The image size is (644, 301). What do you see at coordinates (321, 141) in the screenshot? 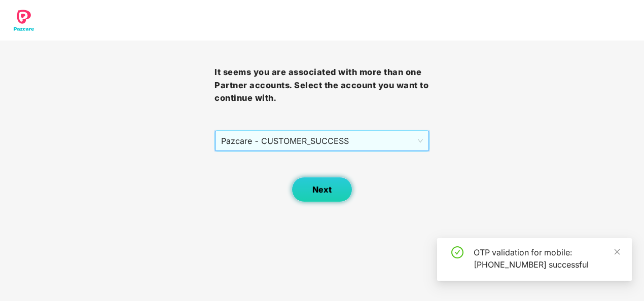
I see `span: Pazcare - CUSTOMER_SUCCESS` at bounding box center [321, 141].